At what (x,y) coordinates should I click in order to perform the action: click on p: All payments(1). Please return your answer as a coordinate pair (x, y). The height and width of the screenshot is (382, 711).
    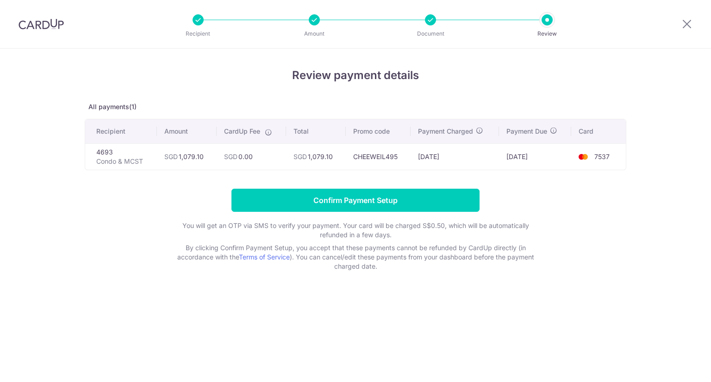
    Looking at the image, I should click on (355, 107).